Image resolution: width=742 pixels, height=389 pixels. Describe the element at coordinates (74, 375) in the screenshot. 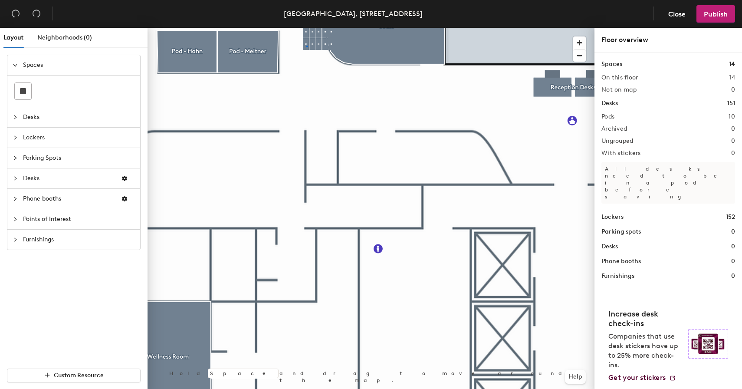

I see `button: Custom Resource` at that location.